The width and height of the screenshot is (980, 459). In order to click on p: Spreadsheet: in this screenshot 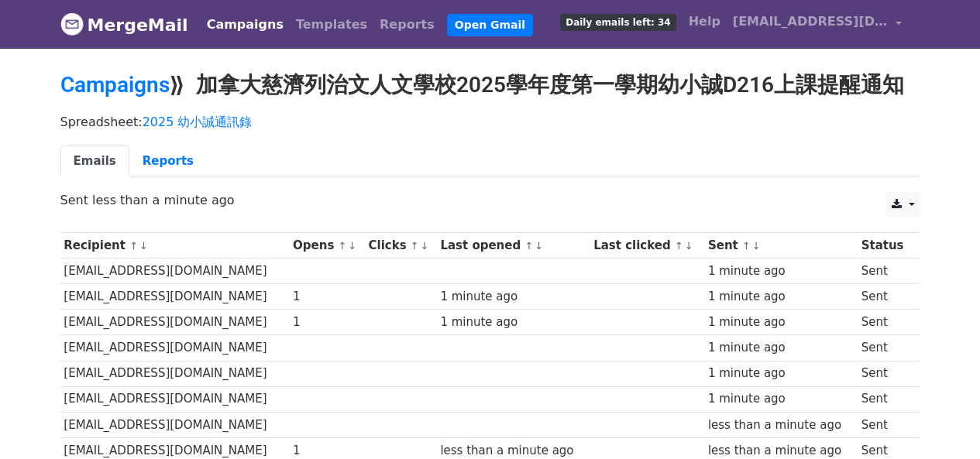, I will do `click(490, 122)`.